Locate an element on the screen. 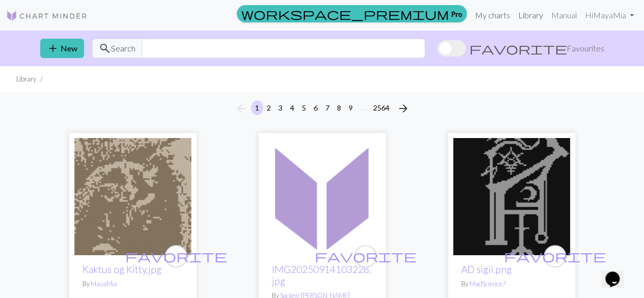 Image resolution: width=644 pixels, height=298 pixels. a: MadScience7 is located at coordinates (488, 284).